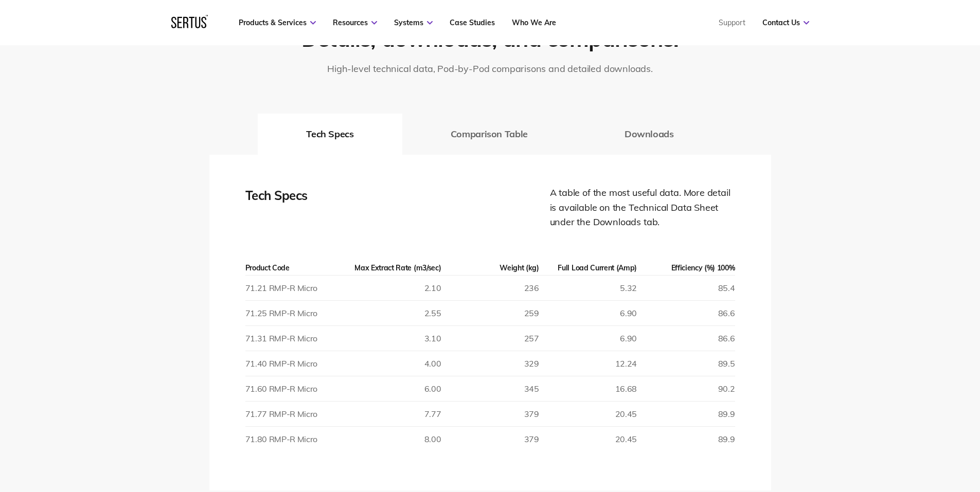 Image resolution: width=980 pixels, height=492 pixels. Describe the element at coordinates (588, 288) in the screenshot. I see `td: 5.32` at that location.